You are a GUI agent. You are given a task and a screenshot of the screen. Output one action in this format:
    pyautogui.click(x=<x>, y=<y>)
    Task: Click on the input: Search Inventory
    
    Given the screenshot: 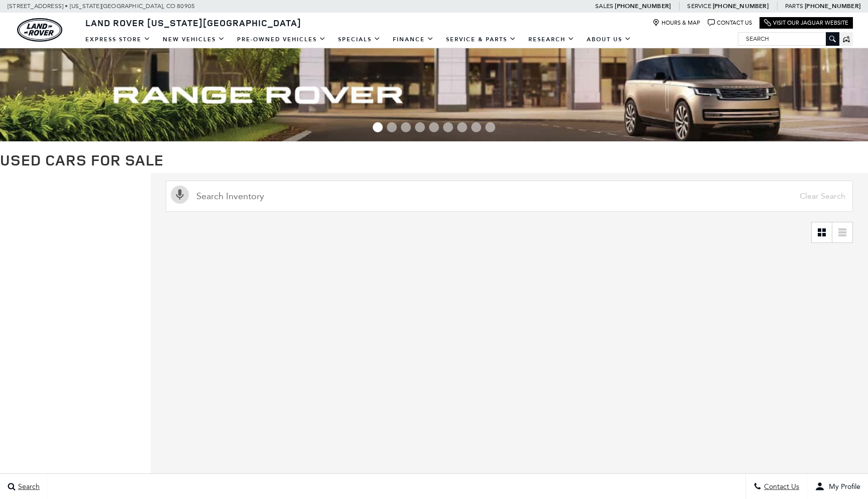 What is the action you would take?
    pyautogui.click(x=509, y=196)
    